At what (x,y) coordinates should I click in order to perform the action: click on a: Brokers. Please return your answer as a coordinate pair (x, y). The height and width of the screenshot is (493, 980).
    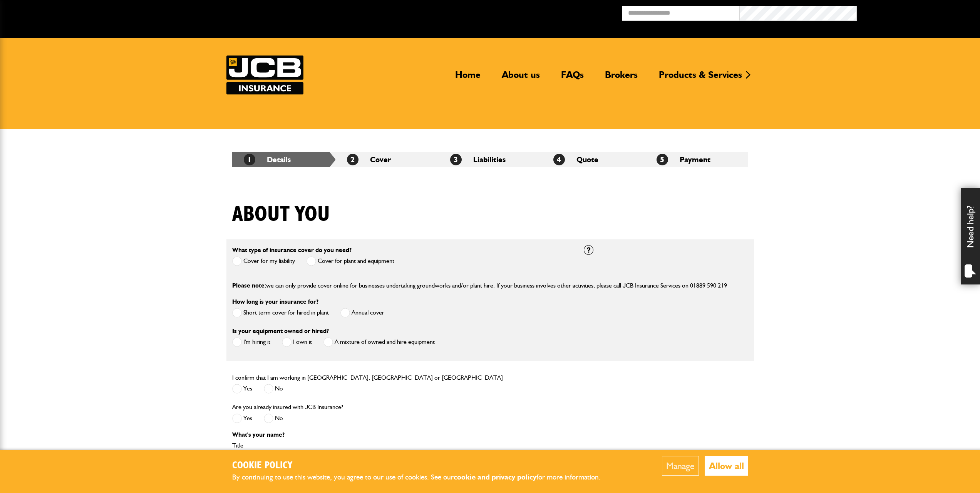
    Looking at the image, I should click on (621, 78).